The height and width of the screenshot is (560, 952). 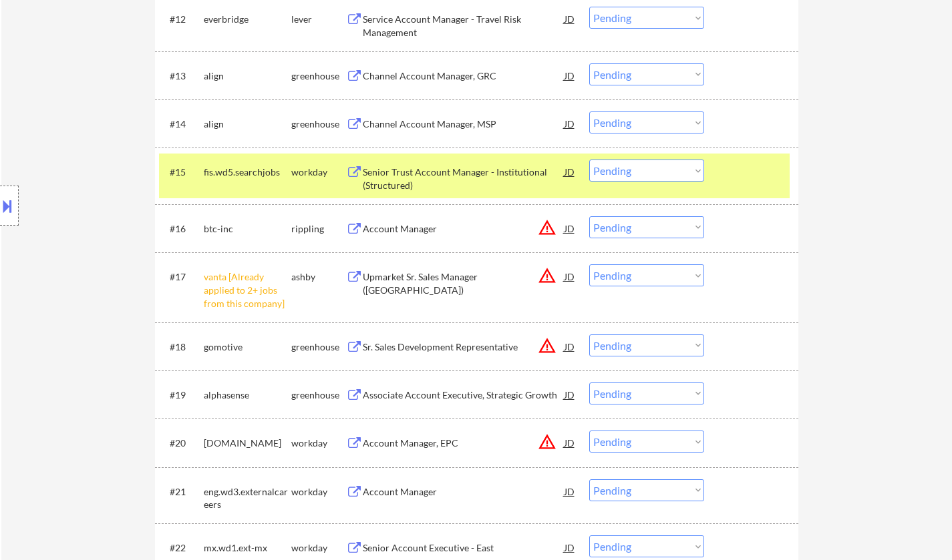 I want to click on div: mx.wd1.ext-mx, so click(x=247, y=549).